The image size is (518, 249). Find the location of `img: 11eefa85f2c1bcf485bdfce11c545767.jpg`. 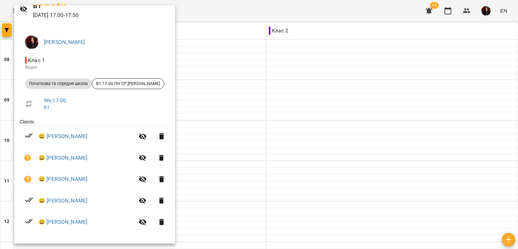

img: 11eefa85f2c1bcf485bdfce11c545767.jpg is located at coordinates (32, 42).